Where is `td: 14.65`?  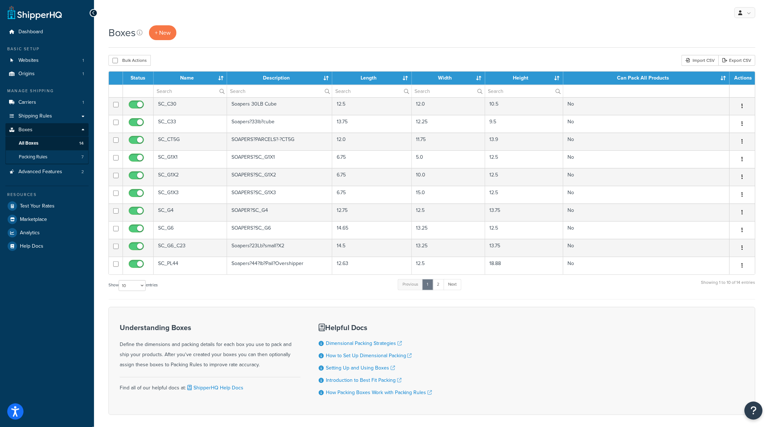 td: 14.65 is located at coordinates (372, 230).